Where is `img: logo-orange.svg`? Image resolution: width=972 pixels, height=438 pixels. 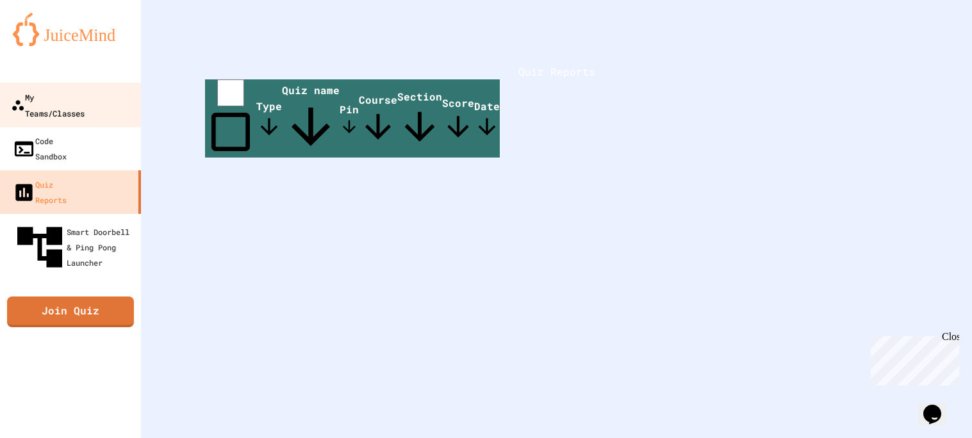
img: logo-orange.svg is located at coordinates (71, 29).